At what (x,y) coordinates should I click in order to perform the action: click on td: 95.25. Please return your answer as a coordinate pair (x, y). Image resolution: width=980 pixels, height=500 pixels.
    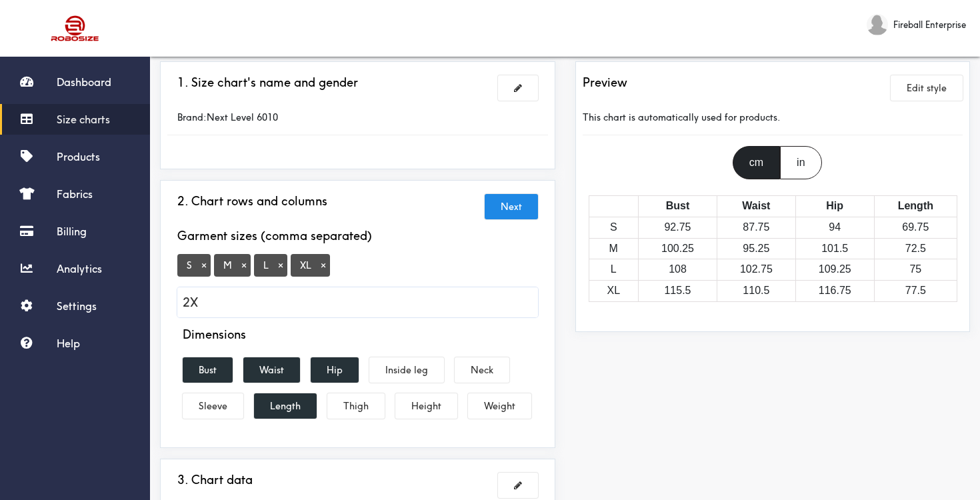
    Looking at the image, I should click on (756, 249).